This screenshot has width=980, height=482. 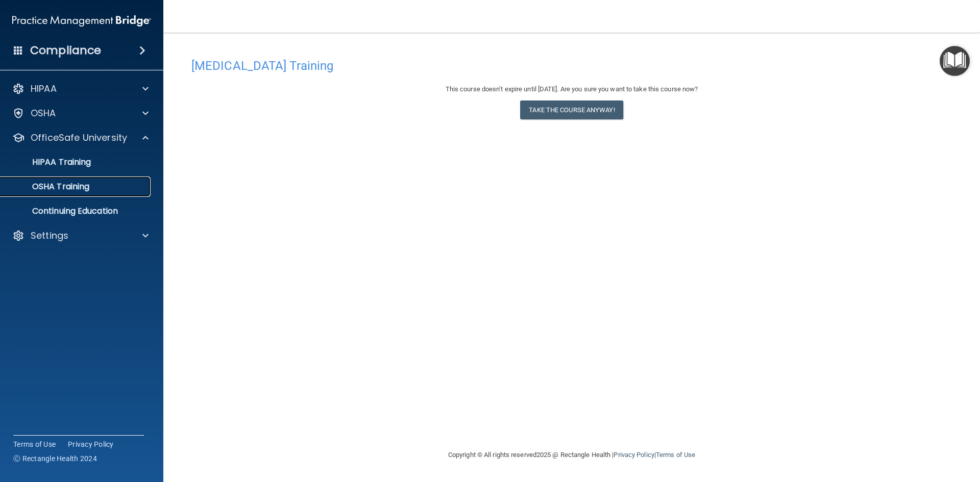 I want to click on a: HIPAA, so click(x=80, y=89).